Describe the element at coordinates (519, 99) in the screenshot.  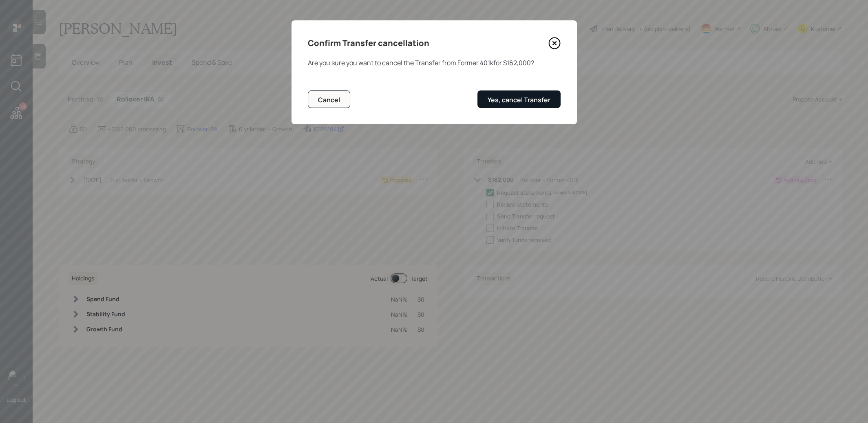
I see `button: Yes, cancel Transfer` at that location.